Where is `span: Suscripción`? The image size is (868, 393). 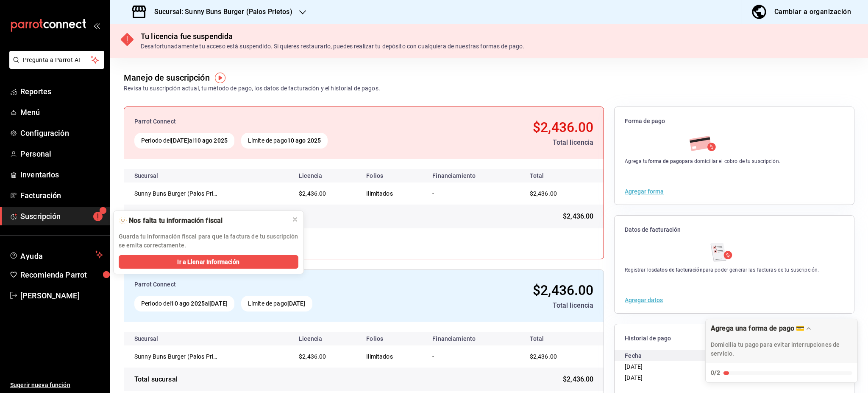
span: Suscripción is located at coordinates (62, 216).